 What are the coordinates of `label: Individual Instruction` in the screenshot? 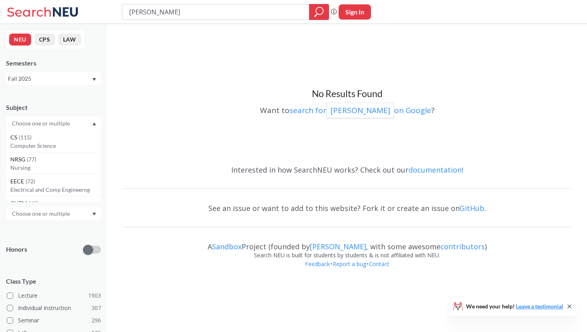 It's located at (54, 308).